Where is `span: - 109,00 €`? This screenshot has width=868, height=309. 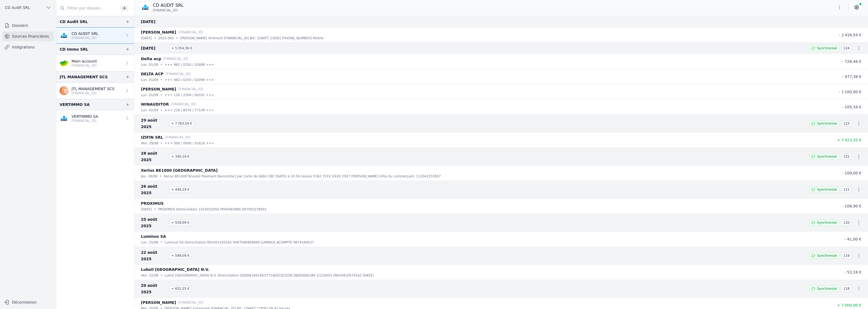
span: - 109,00 € is located at coordinates (851, 173).